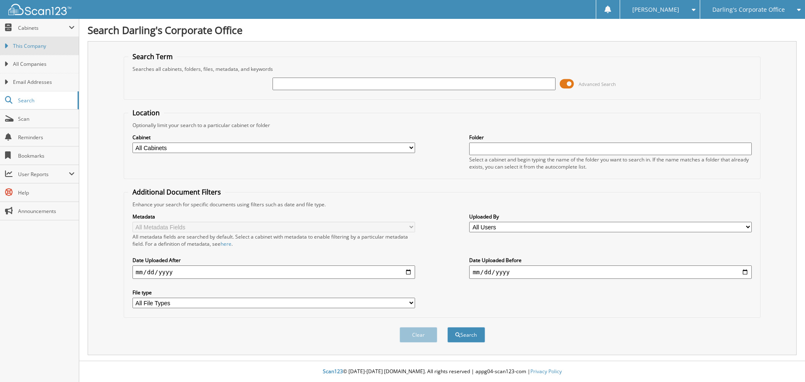  I want to click on input: end, so click(610, 272).